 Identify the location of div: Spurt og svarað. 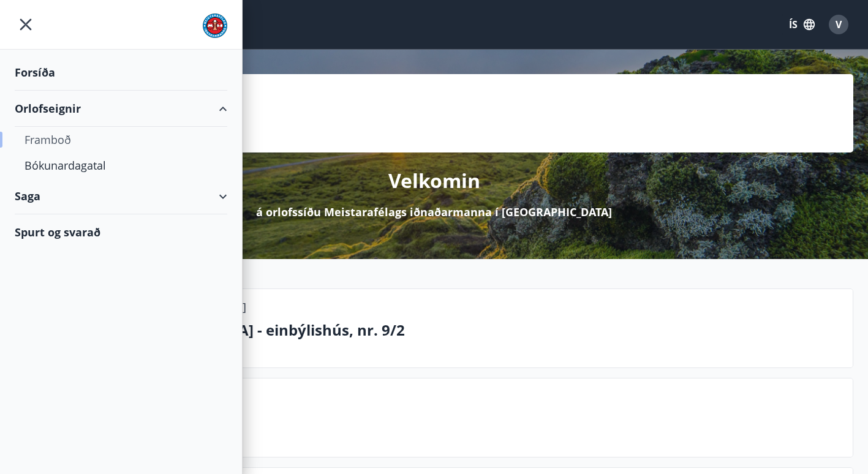
(121, 232).